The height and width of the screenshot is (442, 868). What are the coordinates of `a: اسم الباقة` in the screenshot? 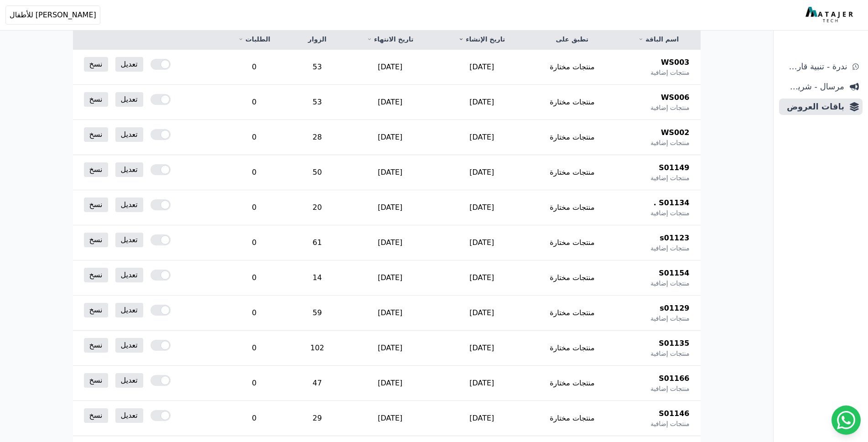 It's located at (658, 39).